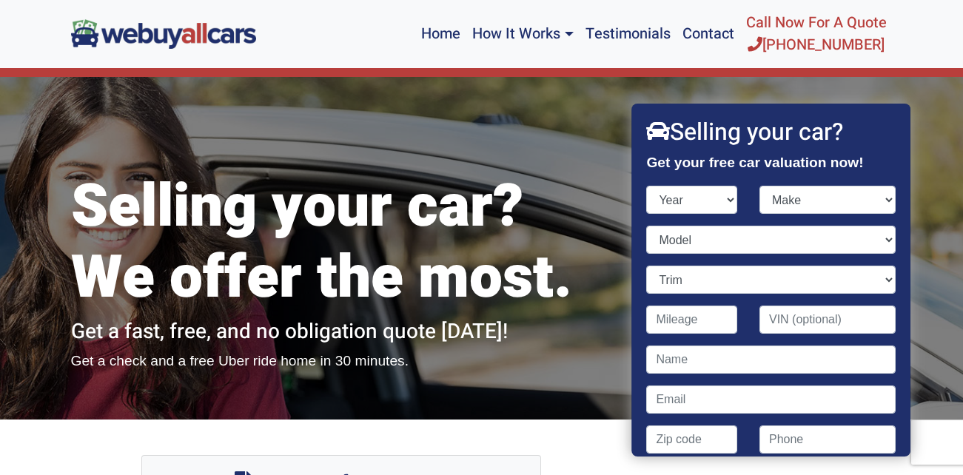  What do you see at coordinates (341, 361) in the screenshot?
I see `p: Get a check and a free Uber ride home in 30 minutes.` at bounding box center [341, 361].